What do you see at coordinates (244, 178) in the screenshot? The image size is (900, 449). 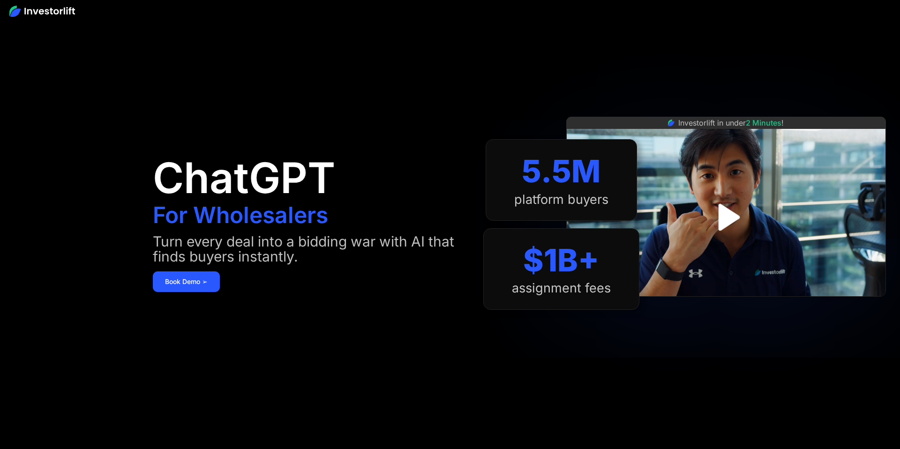 I see `h1: ChatGPT` at bounding box center [244, 178].